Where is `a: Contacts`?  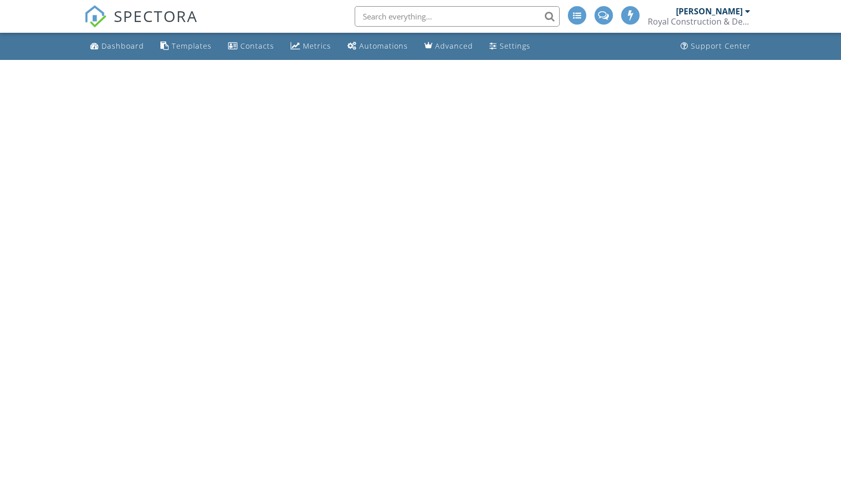 a: Contacts is located at coordinates (251, 46).